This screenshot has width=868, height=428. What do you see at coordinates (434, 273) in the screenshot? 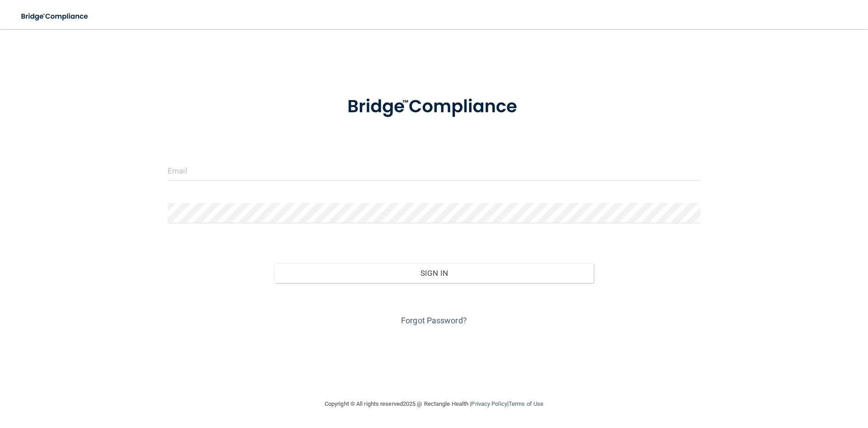
I see `button: Sign In` at bounding box center [434, 273].